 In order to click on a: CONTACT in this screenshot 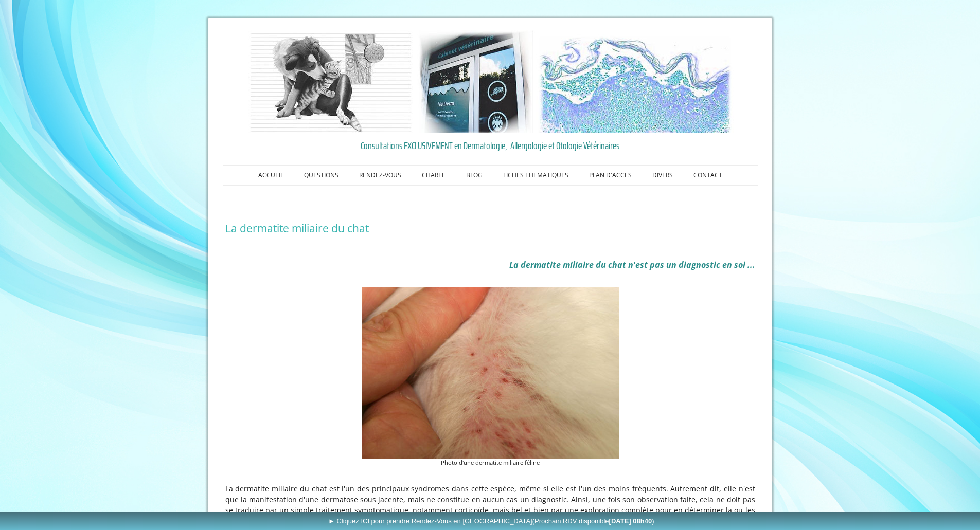, I will do `click(708, 176)`.